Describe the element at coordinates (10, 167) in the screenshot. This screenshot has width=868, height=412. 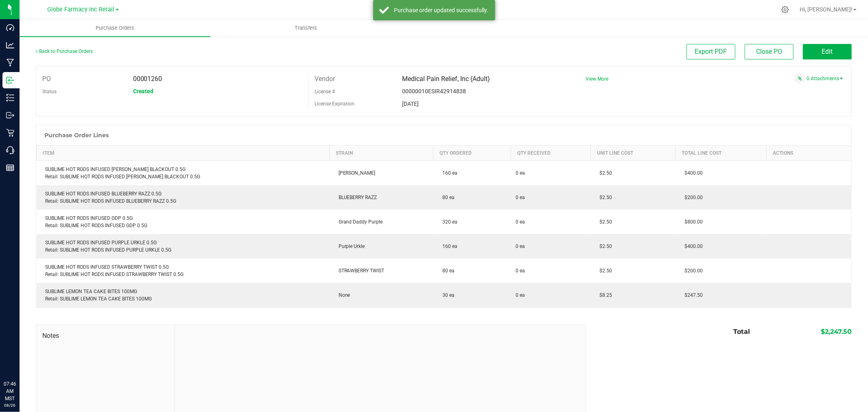
I see `inline-svg: Reports` at that location.